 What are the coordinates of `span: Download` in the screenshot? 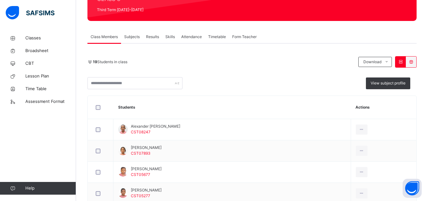 It's located at (372, 62).